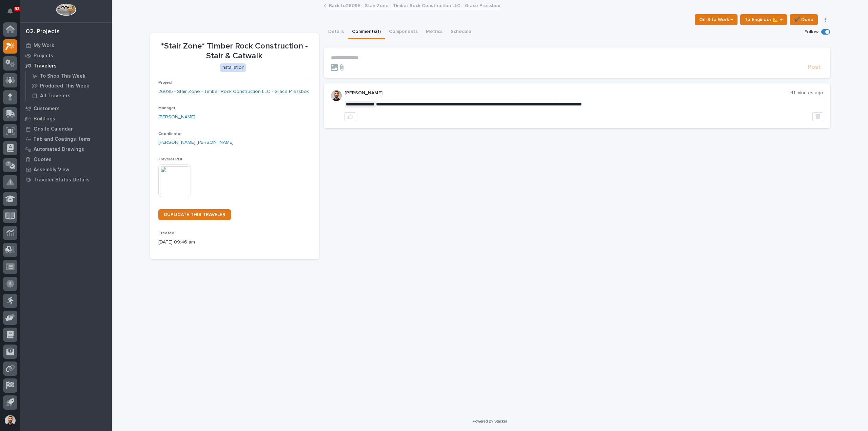 This screenshot has height=431, width=868. What do you see at coordinates (234, 91) in the screenshot?
I see `a: 26095 - Stair Zone - Timber Rock Construction LLC - Grace Pressbox` at bounding box center [234, 91].